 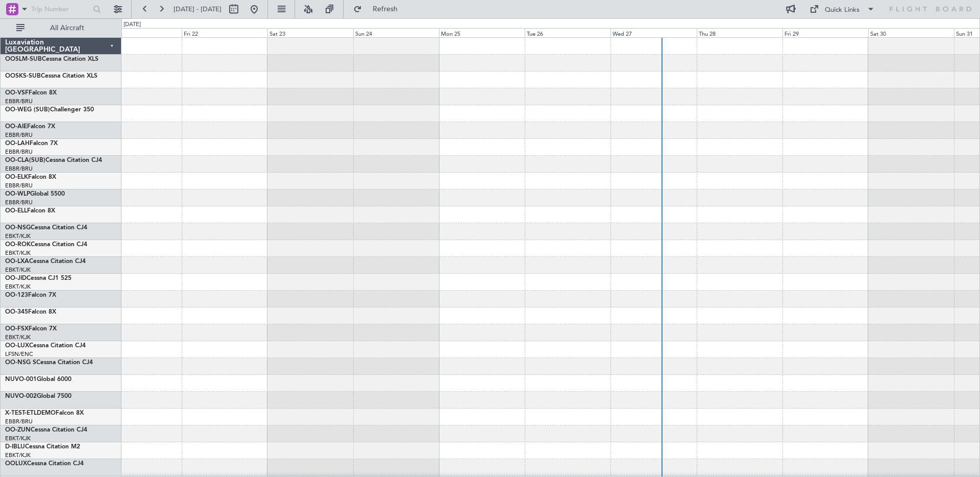 I want to click on span: OO-JID, so click(x=16, y=278).